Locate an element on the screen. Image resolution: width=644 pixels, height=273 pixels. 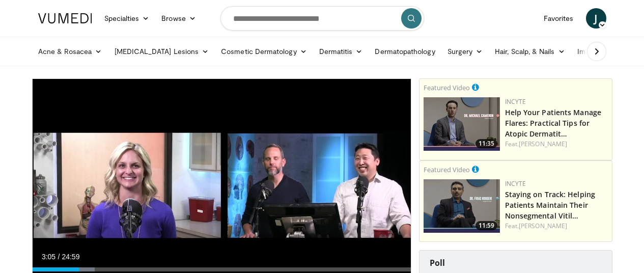
a: Acne & Rosacea is located at coordinates (70, 51).